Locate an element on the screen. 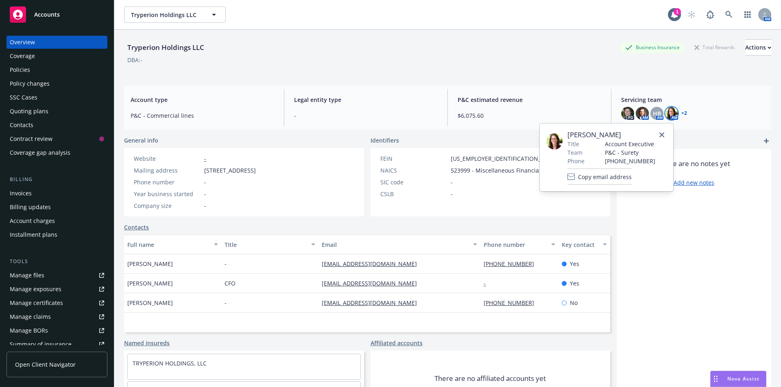 This screenshot has width=781, height=387. div: Business Insurance is located at coordinates (652, 47).